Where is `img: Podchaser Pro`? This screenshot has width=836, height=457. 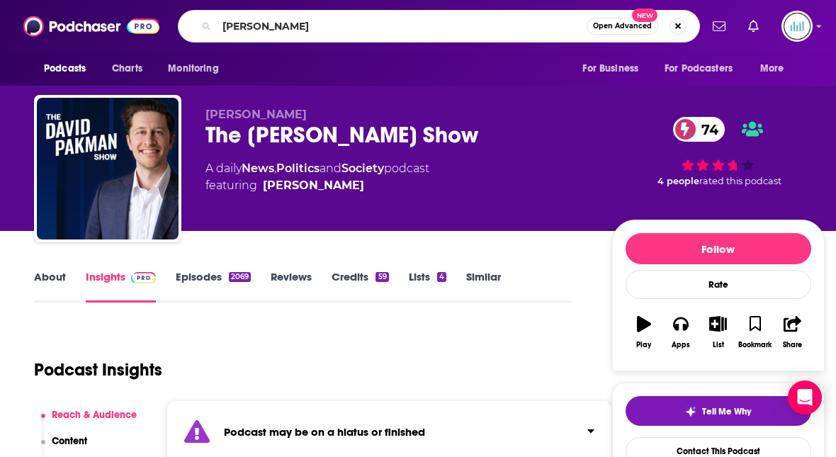 img: Podchaser Pro is located at coordinates (143, 278).